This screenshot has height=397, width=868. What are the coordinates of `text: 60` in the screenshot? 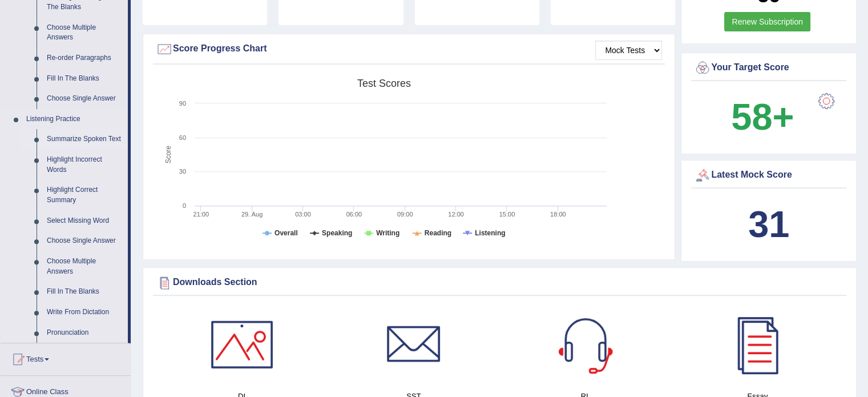 It's located at (183, 137).